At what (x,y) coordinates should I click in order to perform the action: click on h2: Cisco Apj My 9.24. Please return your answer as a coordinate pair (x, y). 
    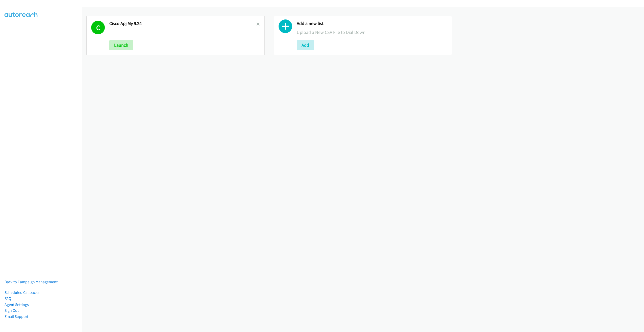
    Looking at the image, I should click on (183, 23).